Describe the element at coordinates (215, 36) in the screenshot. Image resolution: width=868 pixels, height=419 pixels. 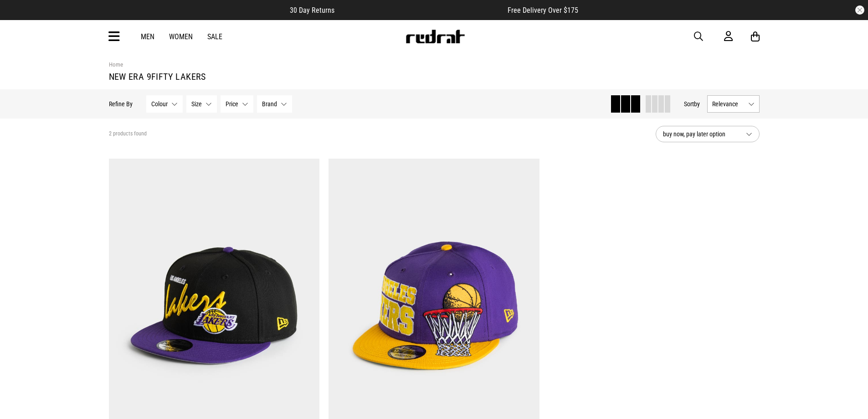
I see `a: Sale` at that location.